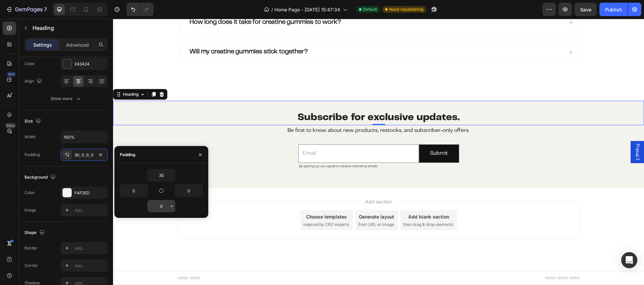 Image resolution: width=644 pixels, height=285 pixels. What do you see at coordinates (245, 135) in the screenshot?
I see `input: Email` at bounding box center [245, 135].